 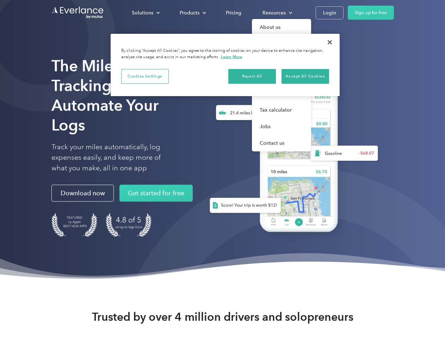 What do you see at coordinates (145, 76) in the screenshot?
I see `button: Cookies Settings` at bounding box center [145, 76].